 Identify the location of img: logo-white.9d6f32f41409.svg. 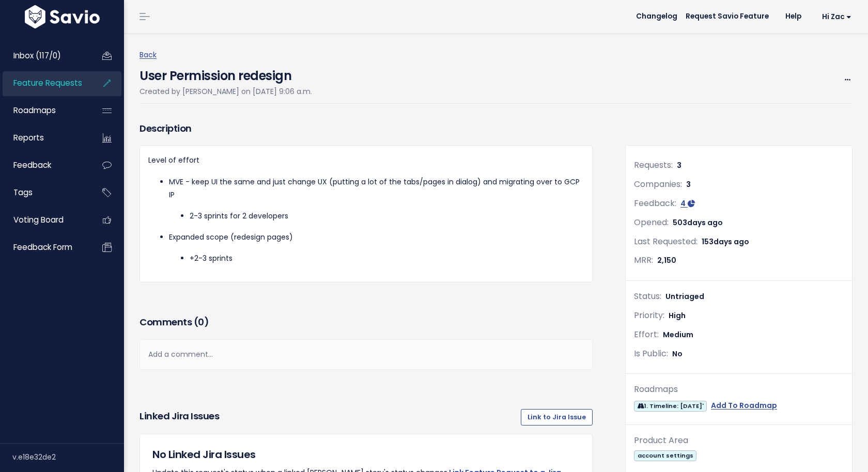
(62, 17).